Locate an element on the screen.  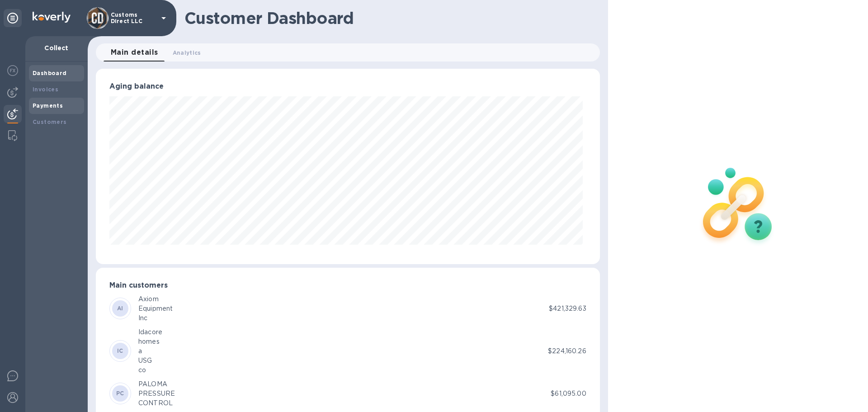
div: Equipment is located at coordinates (156, 308).